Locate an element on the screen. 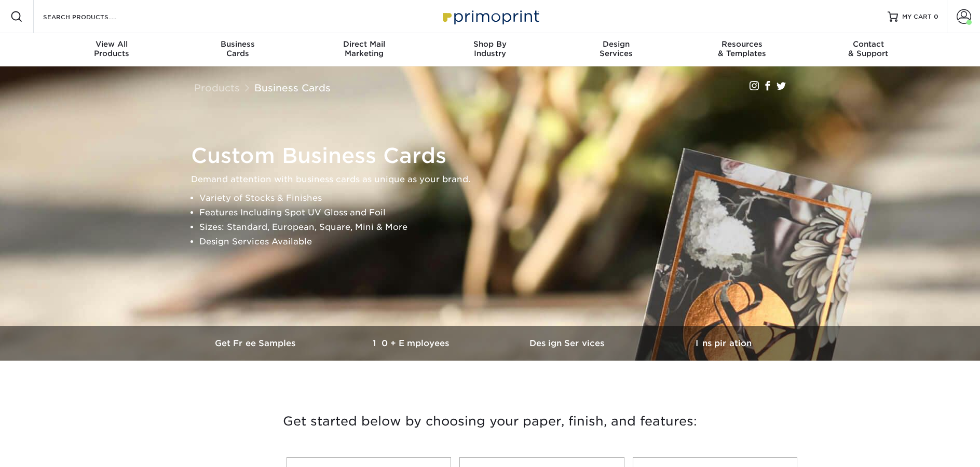  span: Business is located at coordinates (238, 44).